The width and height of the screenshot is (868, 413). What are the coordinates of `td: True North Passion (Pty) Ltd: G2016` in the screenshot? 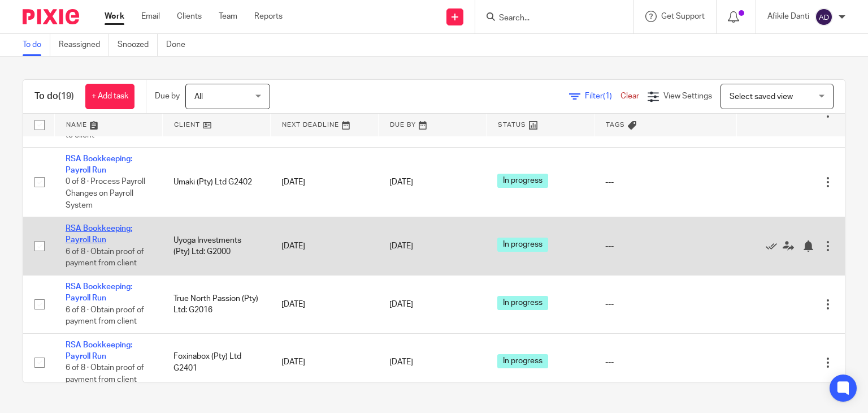 It's located at (216, 303).